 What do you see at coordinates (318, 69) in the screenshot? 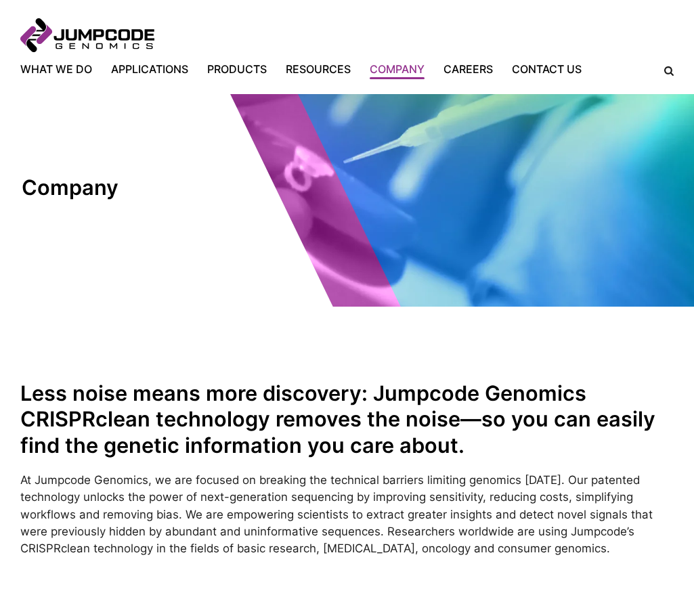
I see `a: Resources` at bounding box center [318, 69].